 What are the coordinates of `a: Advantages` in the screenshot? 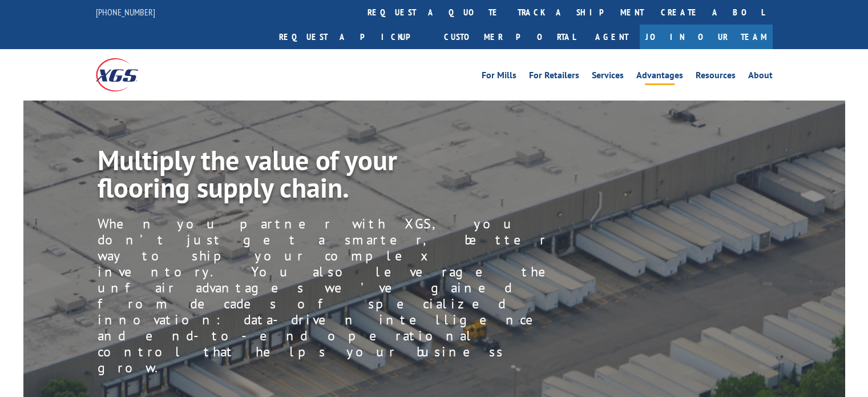 It's located at (659, 77).